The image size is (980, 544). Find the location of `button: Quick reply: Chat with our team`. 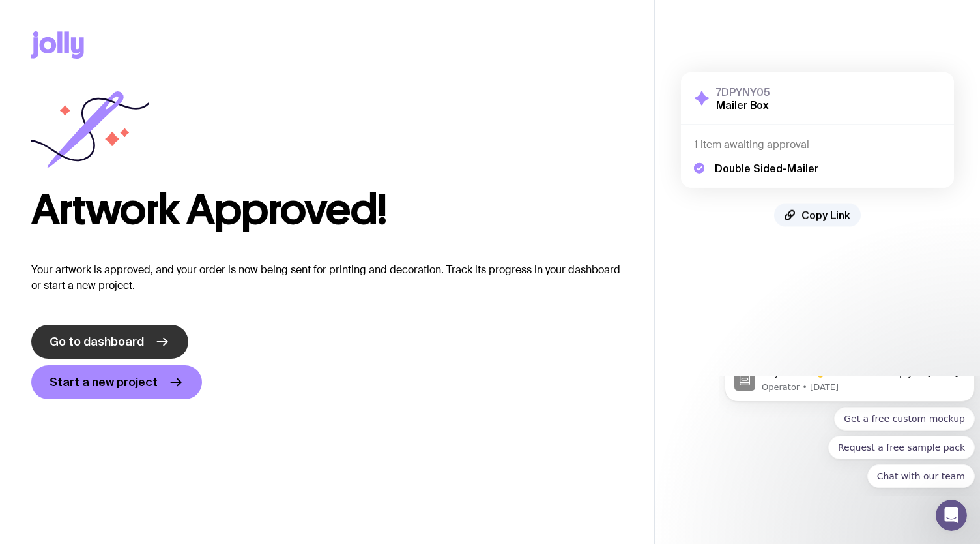

button: Quick reply: Chat with our team is located at coordinates (201, 100).